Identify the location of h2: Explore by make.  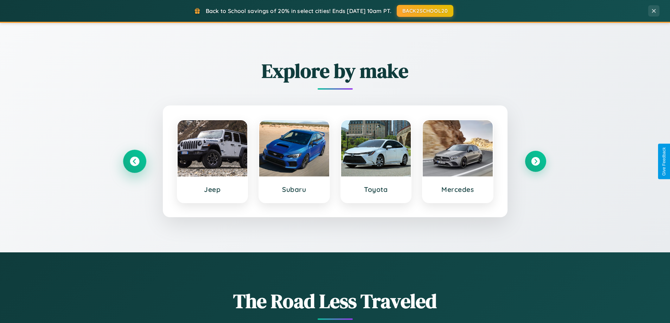
(335, 71).